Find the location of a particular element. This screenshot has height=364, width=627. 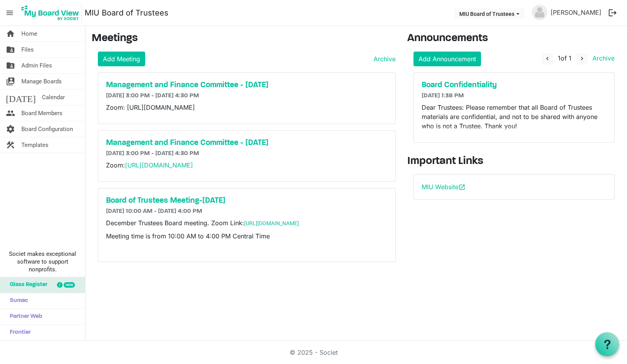

h3: Important Links is located at coordinates (514, 162).